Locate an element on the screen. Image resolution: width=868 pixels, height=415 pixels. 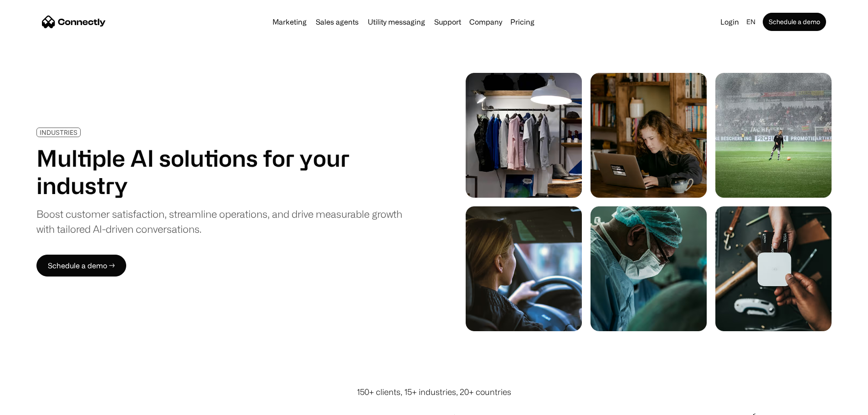
div: Company is located at coordinates (486, 22).